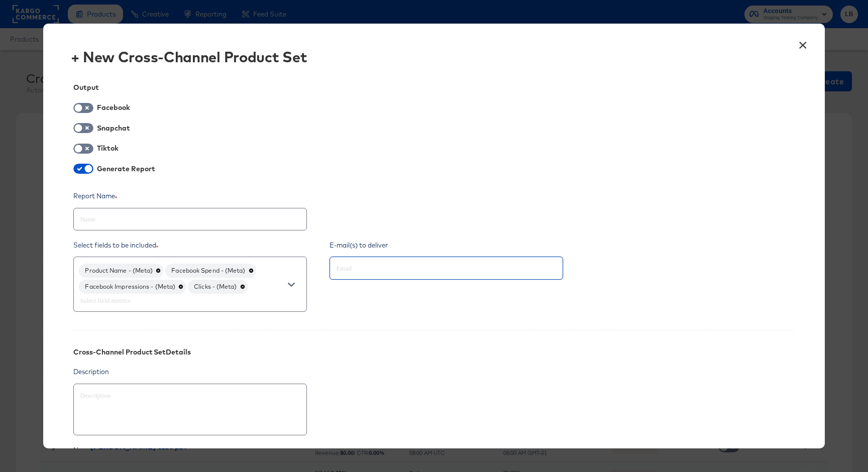 This screenshot has width=868, height=472. What do you see at coordinates (108, 148) in the screenshot?
I see `div: Tiktok` at bounding box center [108, 148].